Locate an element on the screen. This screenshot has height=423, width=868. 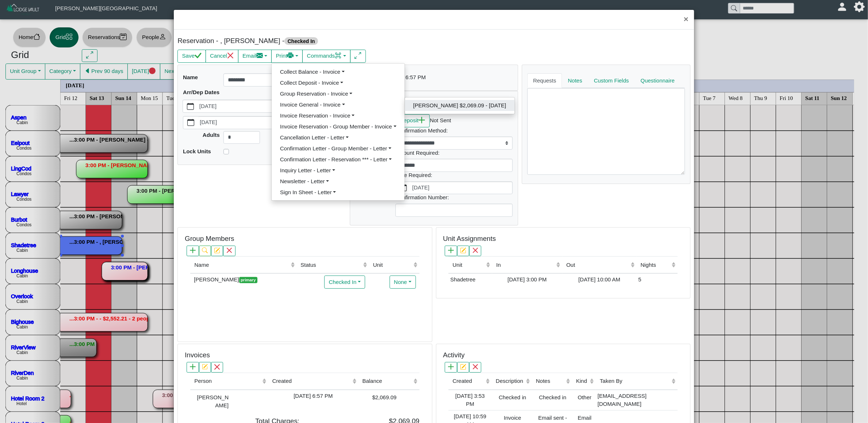
div: Other is located at coordinates (584, 397).